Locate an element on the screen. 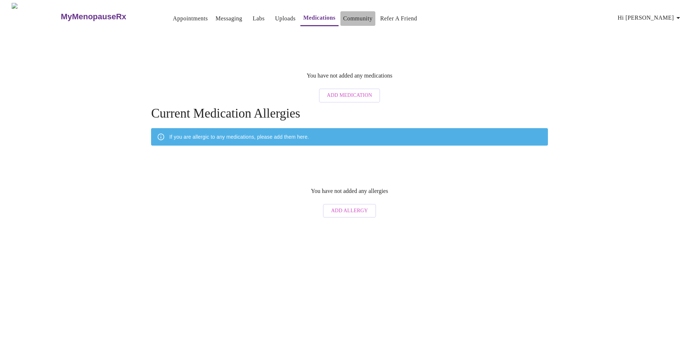 This screenshot has width=699, height=344. p: You have not added any allergies is located at coordinates (349, 191).